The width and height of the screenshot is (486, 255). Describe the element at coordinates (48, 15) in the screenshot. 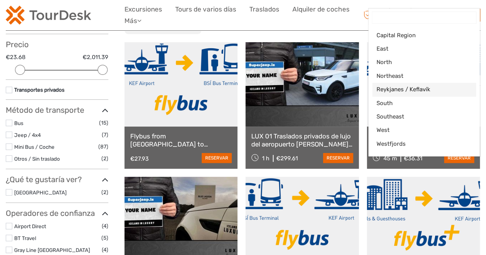

I see `img: 120-15d4194f-c635-41b9-a512-a3cb382bfb57_logo_small.png` at that location.